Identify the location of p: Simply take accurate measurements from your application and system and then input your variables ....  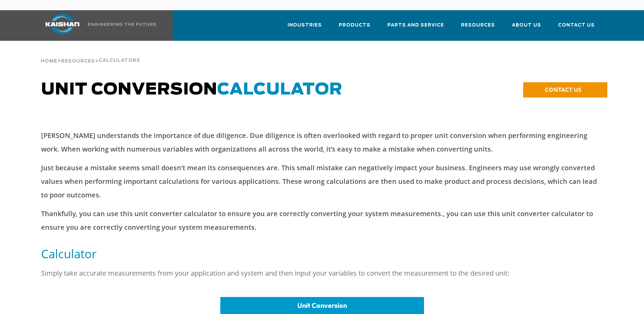
(322, 273).